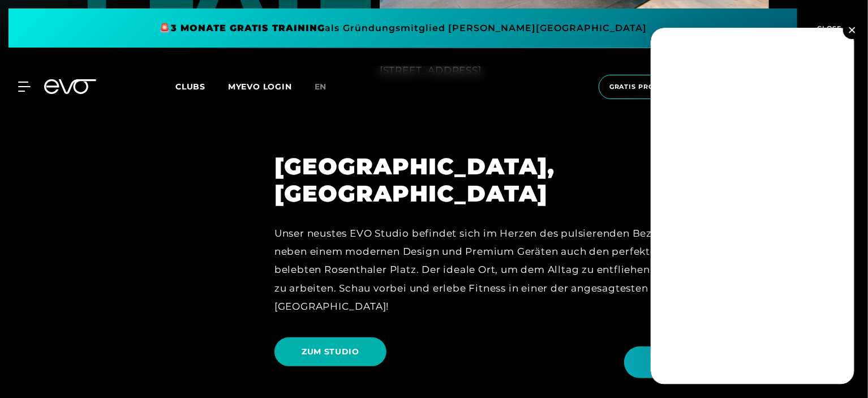 This screenshot has width=868, height=398. I want to click on a: Clubs, so click(202, 86).